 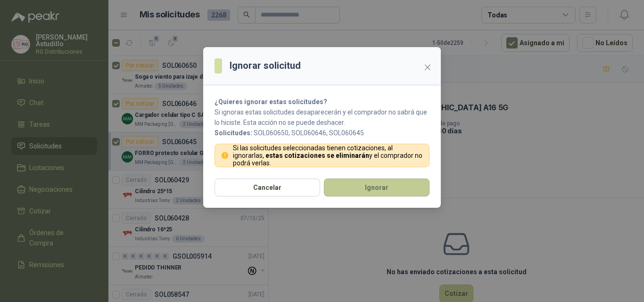 I want to click on button: Cancelar, so click(x=267, y=187).